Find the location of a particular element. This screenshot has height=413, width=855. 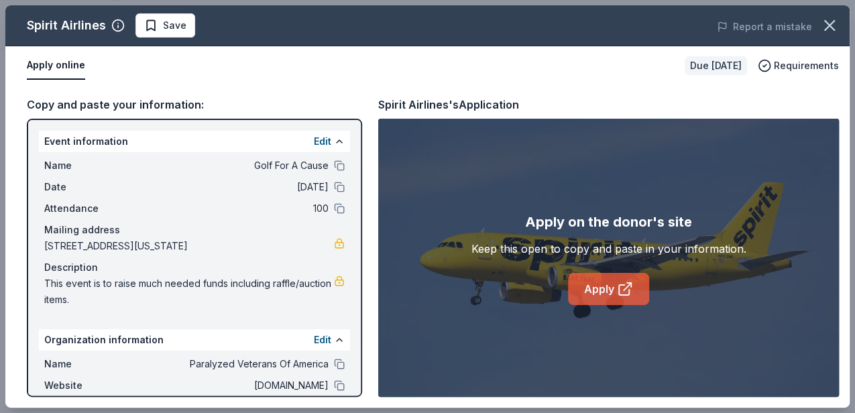

span: Date is located at coordinates (89, 187).